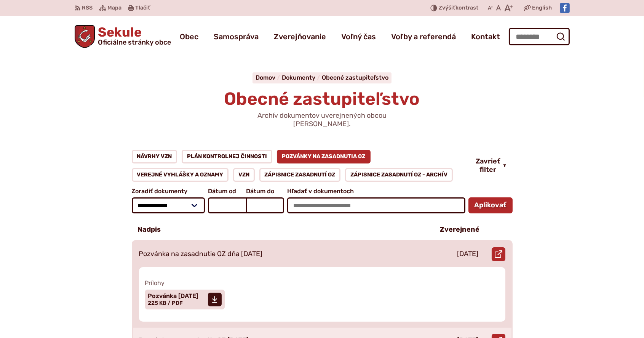 This screenshot has height=338, width=644. Describe the element at coordinates (543, 8) in the screenshot. I see `span: English` at that location.